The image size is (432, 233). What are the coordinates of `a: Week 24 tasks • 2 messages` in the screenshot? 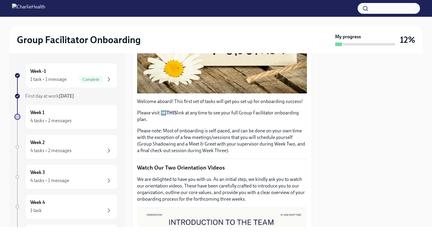 It's located at (66, 147).